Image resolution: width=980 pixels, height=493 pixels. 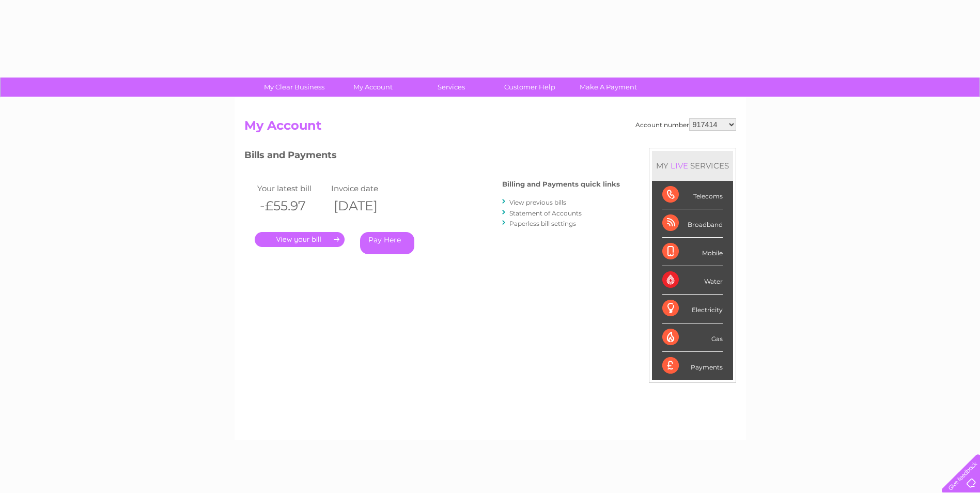 I want to click on h2: My Account, so click(x=490, y=128).